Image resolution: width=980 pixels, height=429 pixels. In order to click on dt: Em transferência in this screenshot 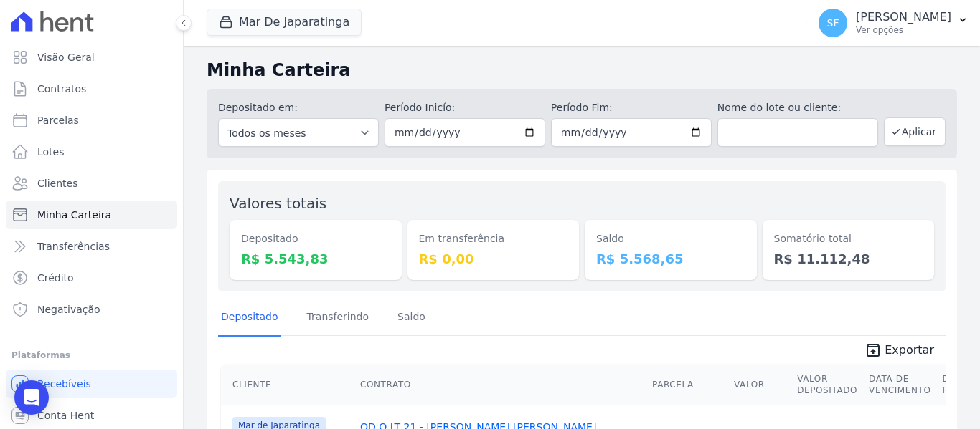, I will do `click(493, 238)`.